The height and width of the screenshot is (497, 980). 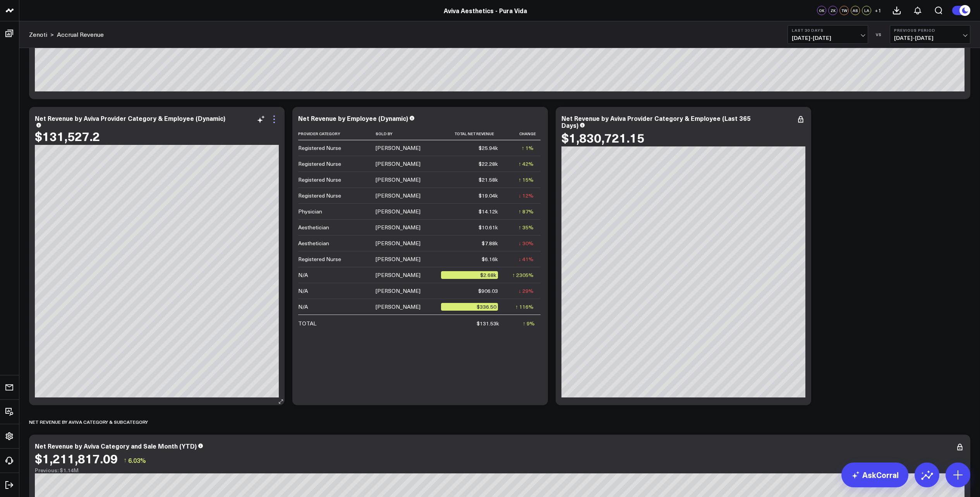 What do you see at coordinates (310, 211) in the screenshot?
I see `div: Physician` at bounding box center [310, 211].